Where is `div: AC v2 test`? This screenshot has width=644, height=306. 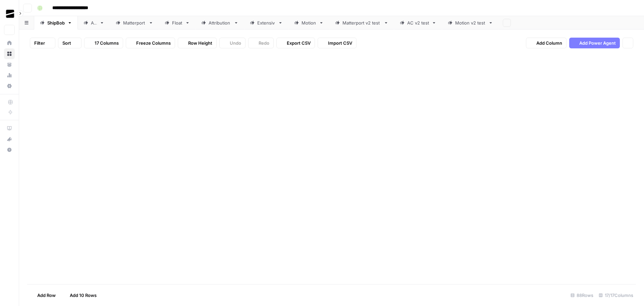 div: AC v2 test is located at coordinates (418, 23).